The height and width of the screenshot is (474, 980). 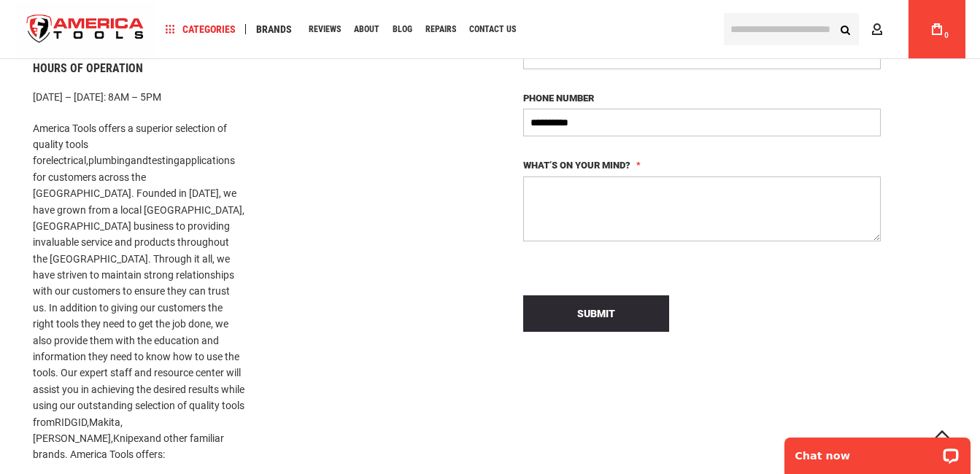 What do you see at coordinates (163, 160) in the screenshot?
I see `a: testing` at bounding box center [163, 160].